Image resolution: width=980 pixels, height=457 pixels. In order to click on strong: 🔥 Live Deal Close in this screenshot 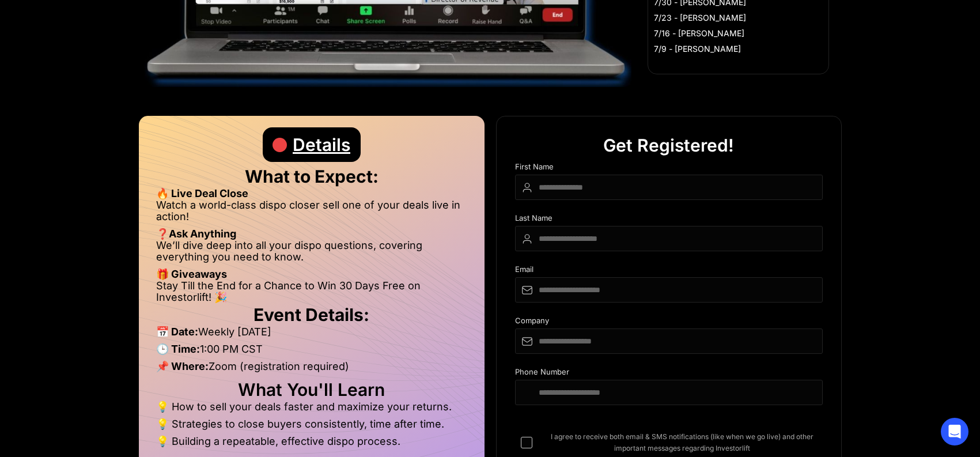, I will do `click(202, 193)`.